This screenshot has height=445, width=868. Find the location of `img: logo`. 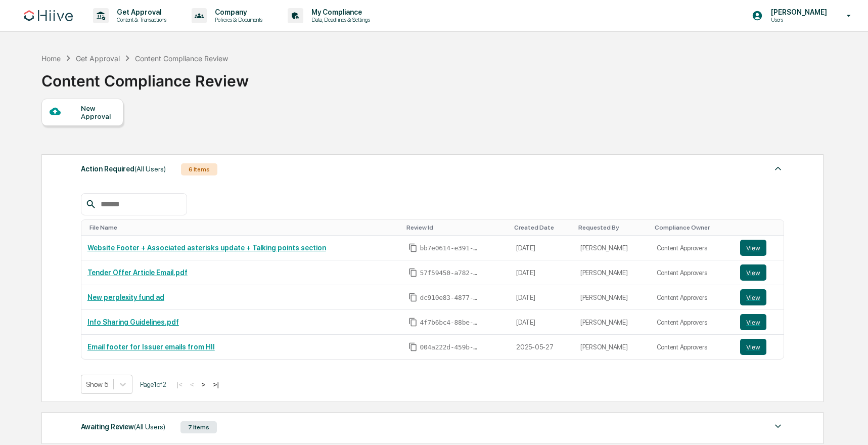

img: logo is located at coordinates (48, 16).